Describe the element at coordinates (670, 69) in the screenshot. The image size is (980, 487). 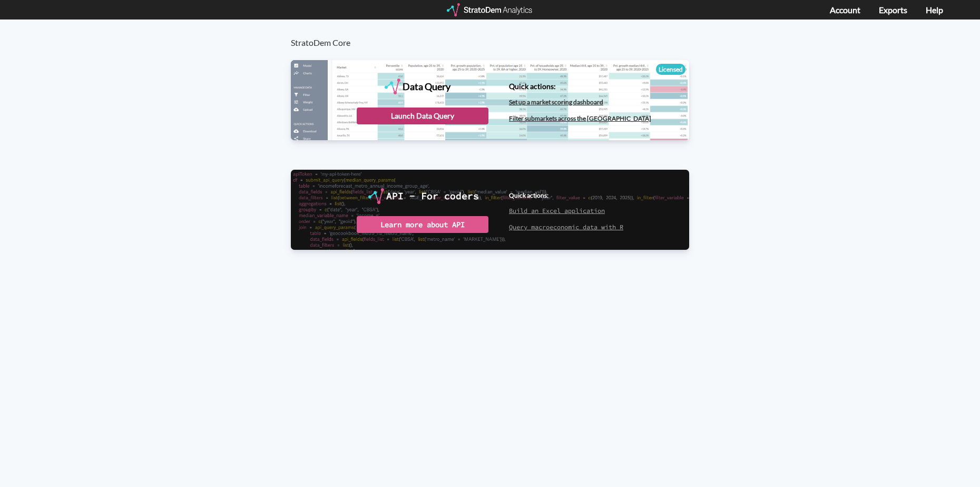
I see `div: Licensed` at that location.